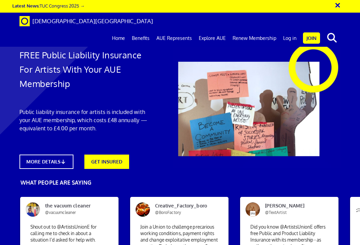  Describe the element at coordinates (107, 162) in the screenshot. I see `a: GET INSURED` at that location.